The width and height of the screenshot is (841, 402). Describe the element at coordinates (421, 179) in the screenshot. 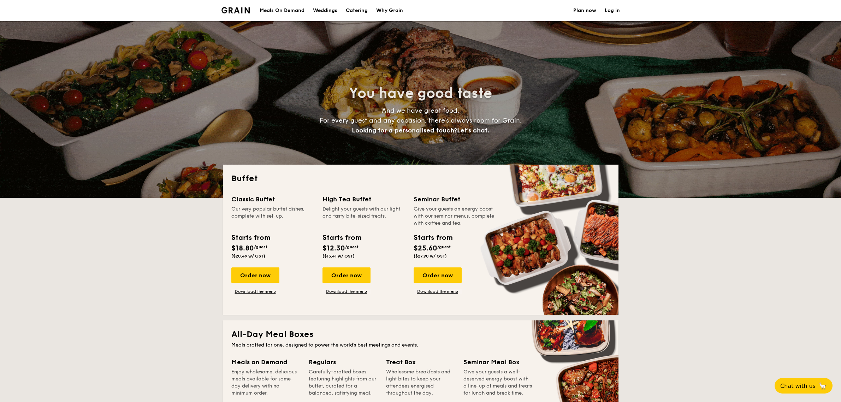

I see `h2: Buffet` at that location.